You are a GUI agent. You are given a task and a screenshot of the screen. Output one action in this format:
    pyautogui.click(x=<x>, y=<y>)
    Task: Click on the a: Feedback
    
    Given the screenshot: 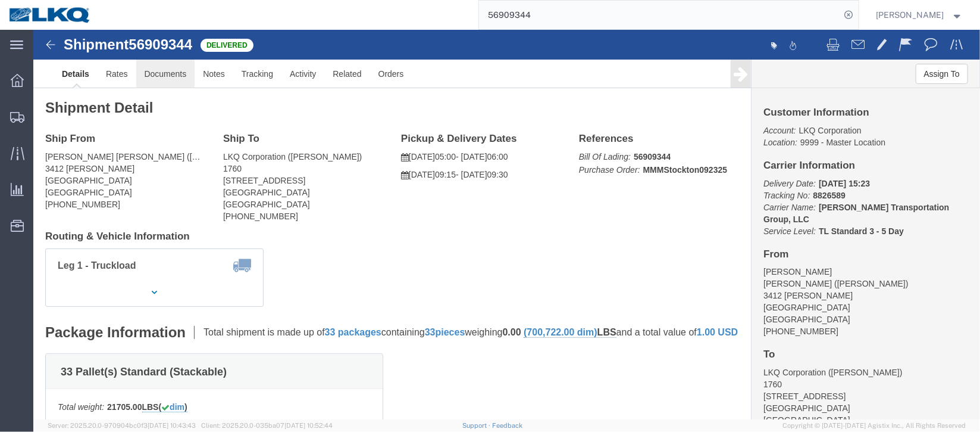 What is the action you would take?
    pyautogui.click(x=507, y=425)
    